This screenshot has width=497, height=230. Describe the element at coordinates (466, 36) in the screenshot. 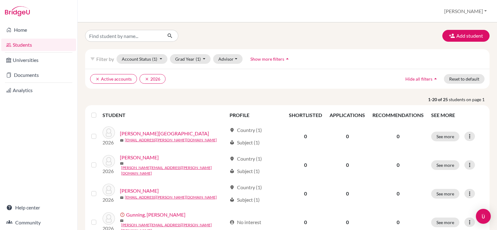

I see `button: Add student` at that location.